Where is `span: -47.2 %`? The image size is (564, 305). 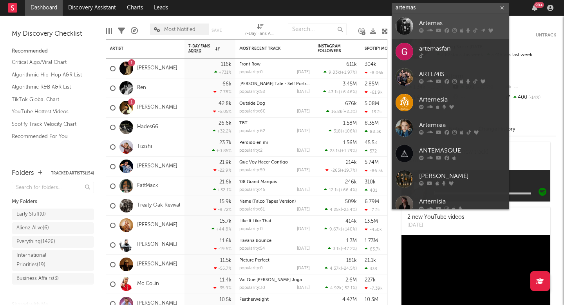 span: -47.2 % is located at coordinates (349, 249).